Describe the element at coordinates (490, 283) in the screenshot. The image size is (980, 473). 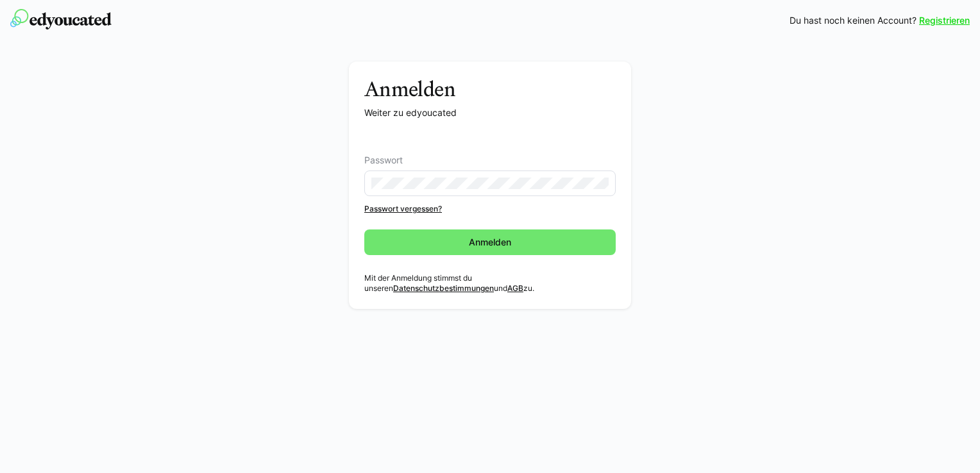
I see `p: Mit der Anmeldung stimmst du unseren und zu.` at that location.